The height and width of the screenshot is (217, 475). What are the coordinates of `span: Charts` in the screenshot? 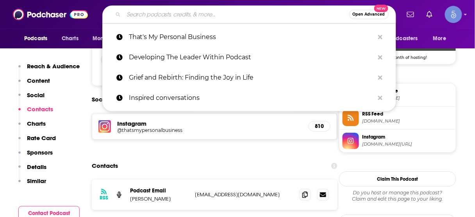 It's located at (70, 39).